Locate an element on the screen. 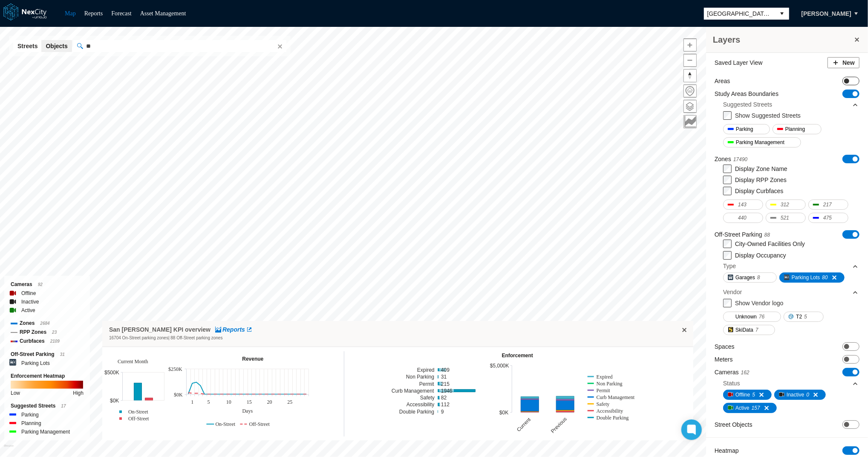  label: Show Vendor logo is located at coordinates (759, 304).